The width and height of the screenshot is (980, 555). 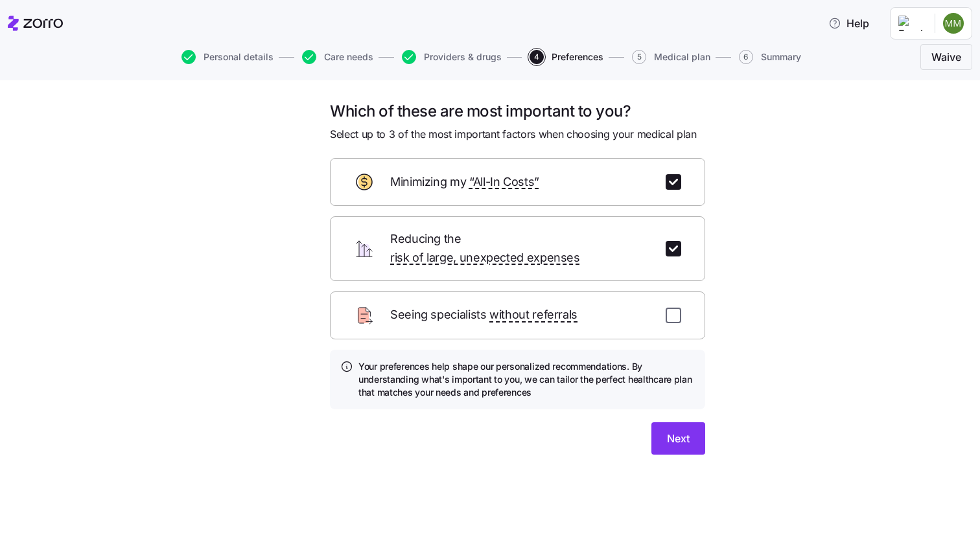 What do you see at coordinates (678, 439) in the screenshot?
I see `span: Next` at bounding box center [678, 439].